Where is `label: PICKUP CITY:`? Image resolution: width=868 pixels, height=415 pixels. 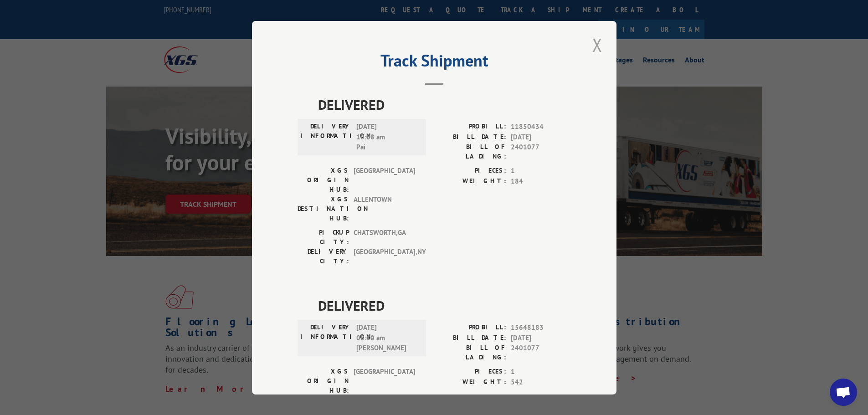
label: PICKUP CITY: is located at coordinates (323, 238).